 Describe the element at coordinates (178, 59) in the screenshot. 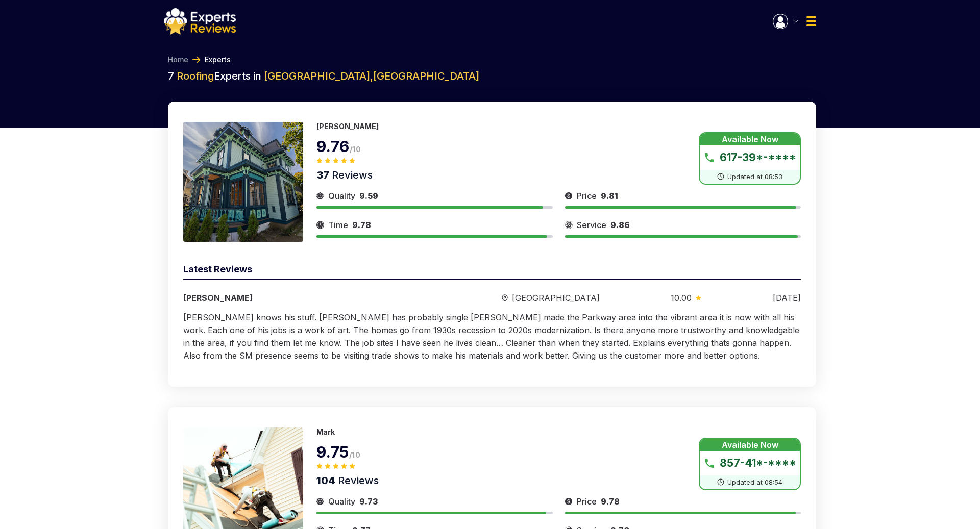

I see `a: Home` at that location.